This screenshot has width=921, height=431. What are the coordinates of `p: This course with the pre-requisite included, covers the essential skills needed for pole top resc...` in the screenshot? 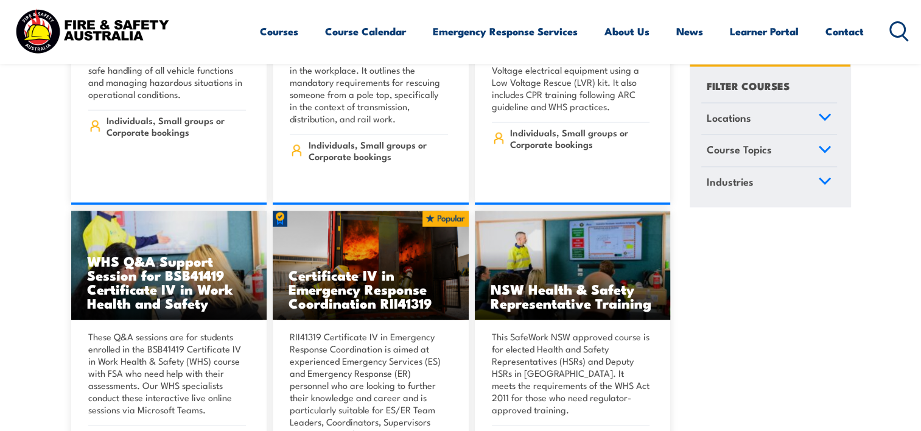 It's located at (369, 76).